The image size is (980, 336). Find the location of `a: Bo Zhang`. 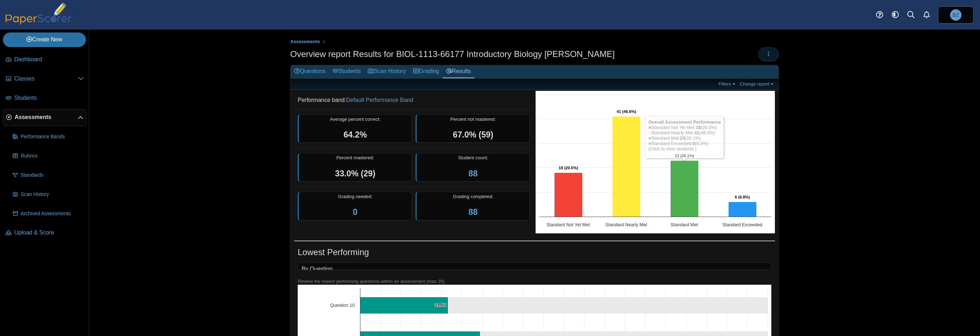

a: Bo Zhang is located at coordinates (956, 15).